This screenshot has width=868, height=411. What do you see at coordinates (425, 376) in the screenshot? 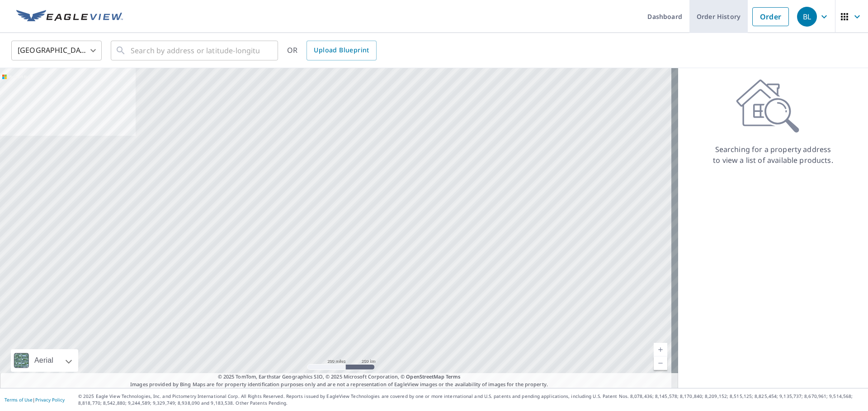
I see `a: OpenStreetMap` at bounding box center [425, 376].